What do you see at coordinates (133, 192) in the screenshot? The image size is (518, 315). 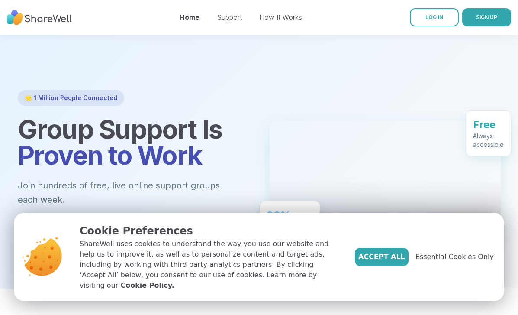 I see `p: Join hundreds of free, live online support groups each week.` at bounding box center [133, 192].